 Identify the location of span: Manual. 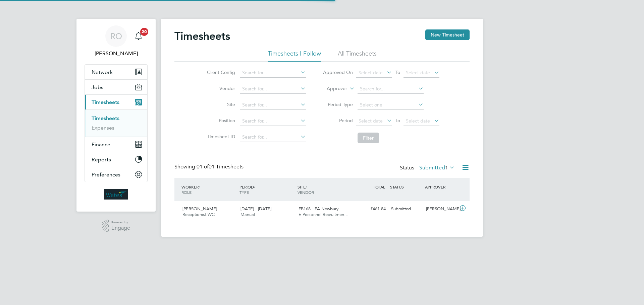
(248, 214).